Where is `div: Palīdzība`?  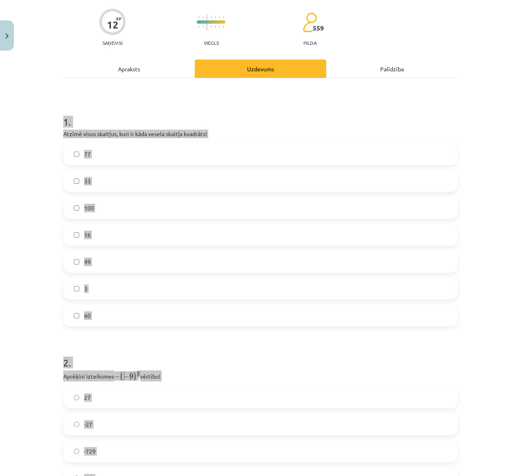 div: Palīdzība is located at coordinates (392, 69).